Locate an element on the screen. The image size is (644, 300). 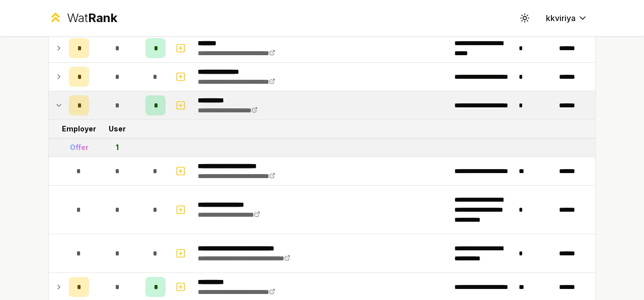
div: 1 is located at coordinates (117, 148).